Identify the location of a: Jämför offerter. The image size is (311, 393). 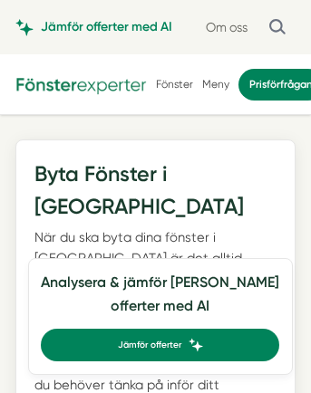
(160, 345).